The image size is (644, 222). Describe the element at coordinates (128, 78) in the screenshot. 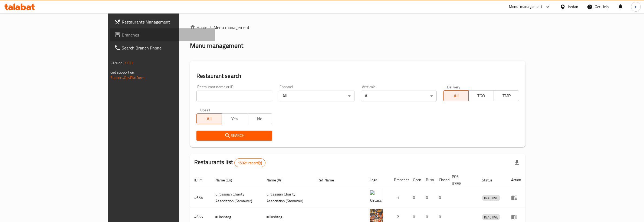

I see `a: Support.OpsPlatform` at that location.